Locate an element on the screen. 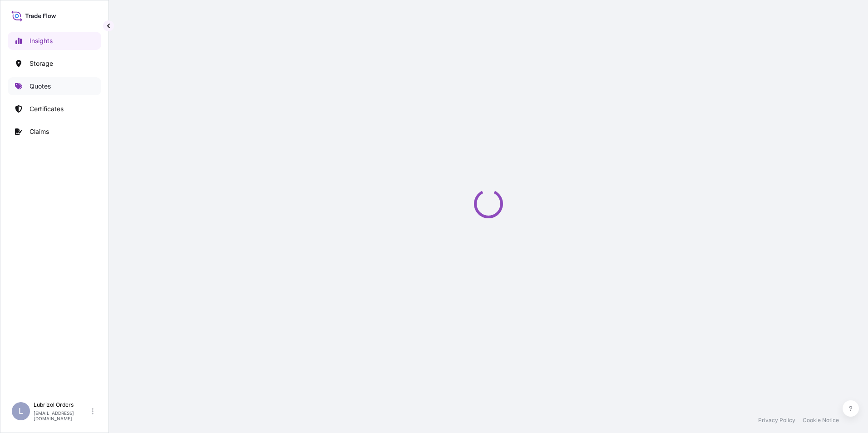 This screenshot has height=433, width=868. a: Privacy Policy is located at coordinates (776, 420).